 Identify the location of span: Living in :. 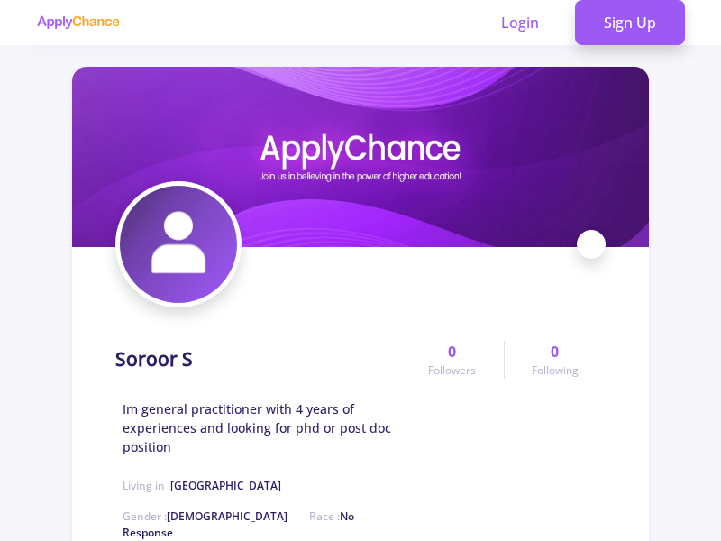
(202, 485).